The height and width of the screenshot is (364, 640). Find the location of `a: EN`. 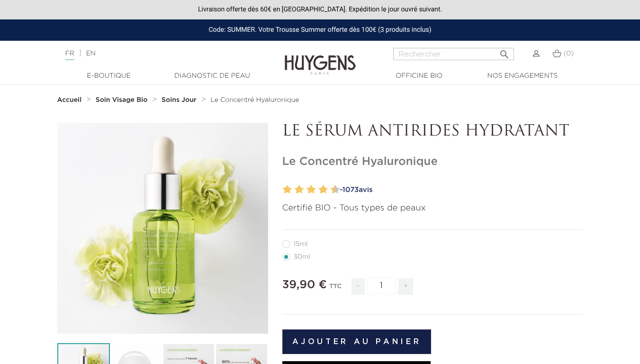

a: EN is located at coordinates (90, 53).